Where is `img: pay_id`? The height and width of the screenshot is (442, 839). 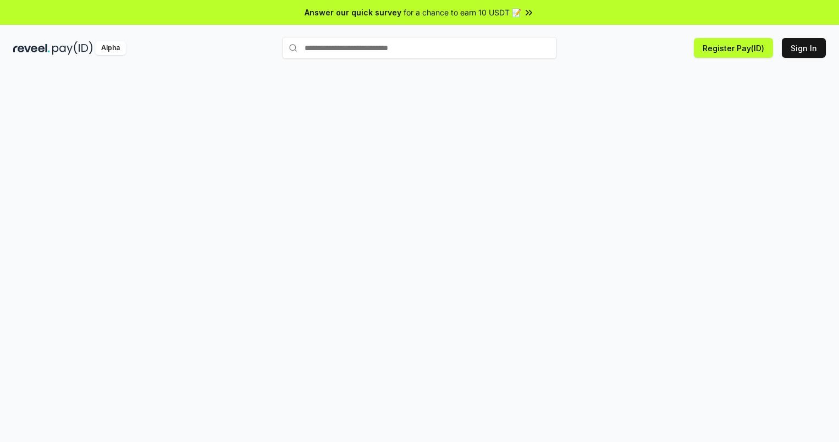
img: pay_id is located at coordinates (73, 48).